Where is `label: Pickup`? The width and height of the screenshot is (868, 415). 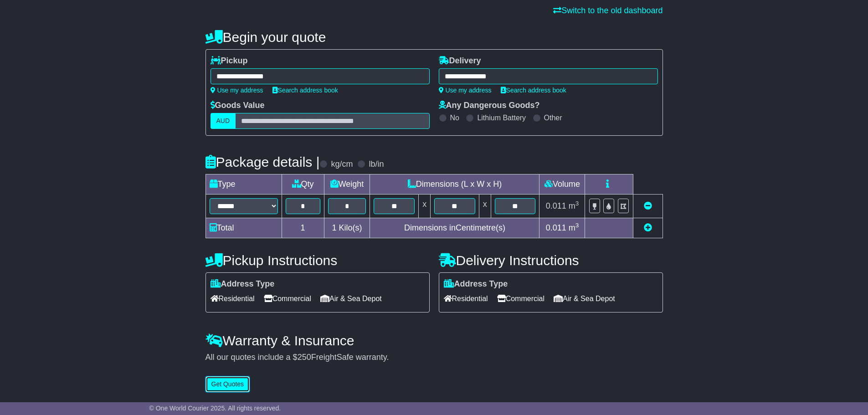 label: Pickup is located at coordinates (229, 61).